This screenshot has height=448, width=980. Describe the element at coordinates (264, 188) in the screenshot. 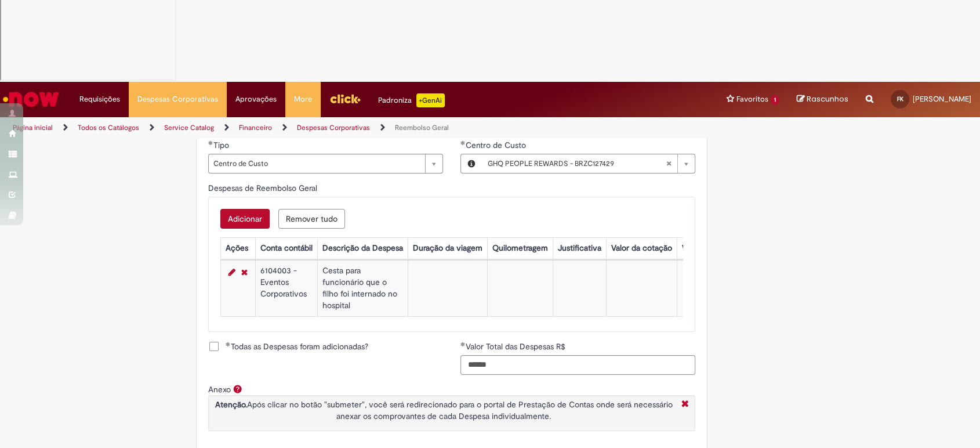

I see `span: Despesas de Reembolso Geral` at that location.